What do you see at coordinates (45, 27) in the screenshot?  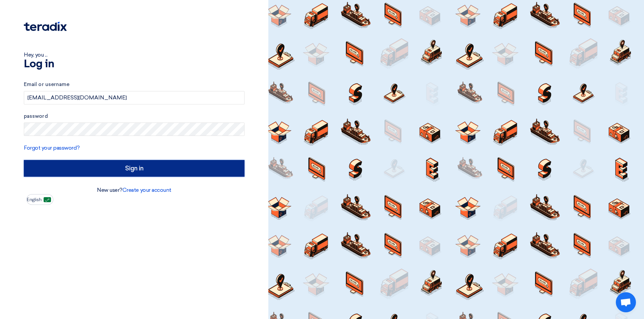 I see `img: Teradix logo` at bounding box center [45, 27].